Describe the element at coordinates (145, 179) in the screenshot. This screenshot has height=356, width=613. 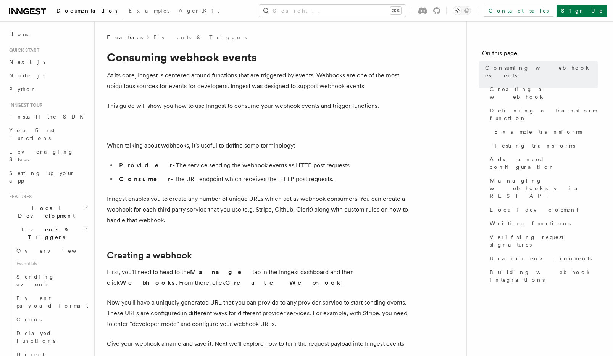
I see `strong: Consumer` at that location.